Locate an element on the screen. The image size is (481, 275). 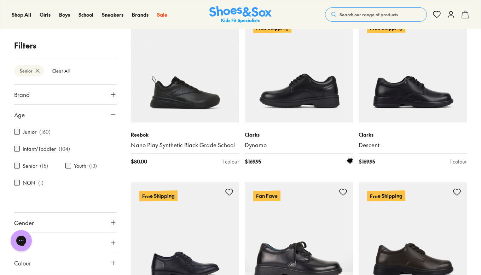
p: ( 104 ) is located at coordinates (64, 149).